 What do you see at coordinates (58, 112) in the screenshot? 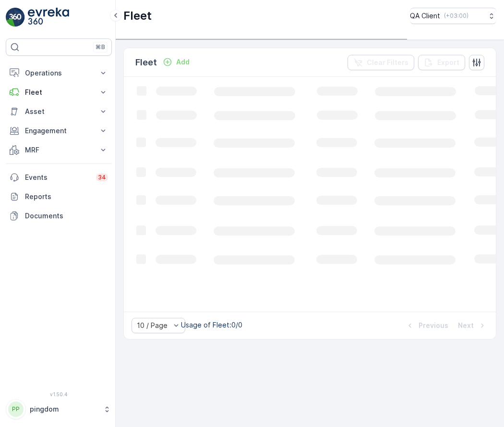
I see `button: Asset` at bounding box center [58, 112].